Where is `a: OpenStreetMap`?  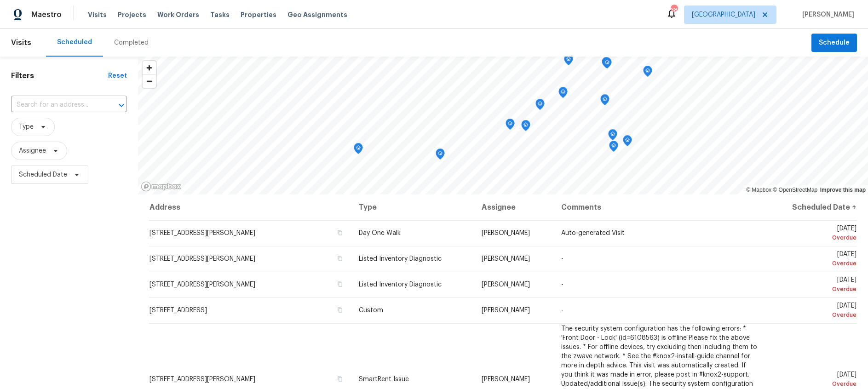
a: OpenStreetMap is located at coordinates (795, 189).